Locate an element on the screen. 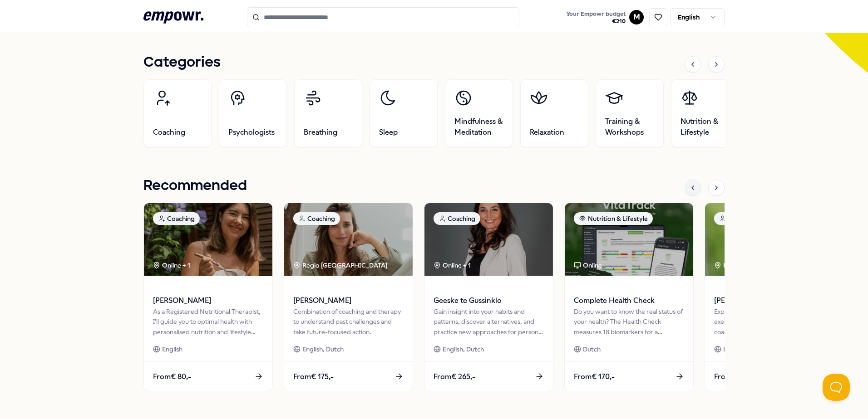 Image resolution: width=868 pixels, height=419 pixels. span: Sleep is located at coordinates (388, 133).